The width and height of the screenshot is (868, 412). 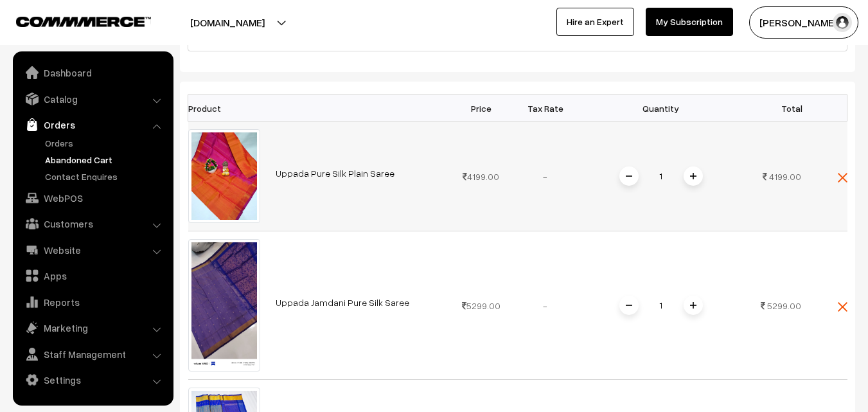 What do you see at coordinates (785, 176) in the screenshot?
I see `span: 4199.00` at bounding box center [785, 176].